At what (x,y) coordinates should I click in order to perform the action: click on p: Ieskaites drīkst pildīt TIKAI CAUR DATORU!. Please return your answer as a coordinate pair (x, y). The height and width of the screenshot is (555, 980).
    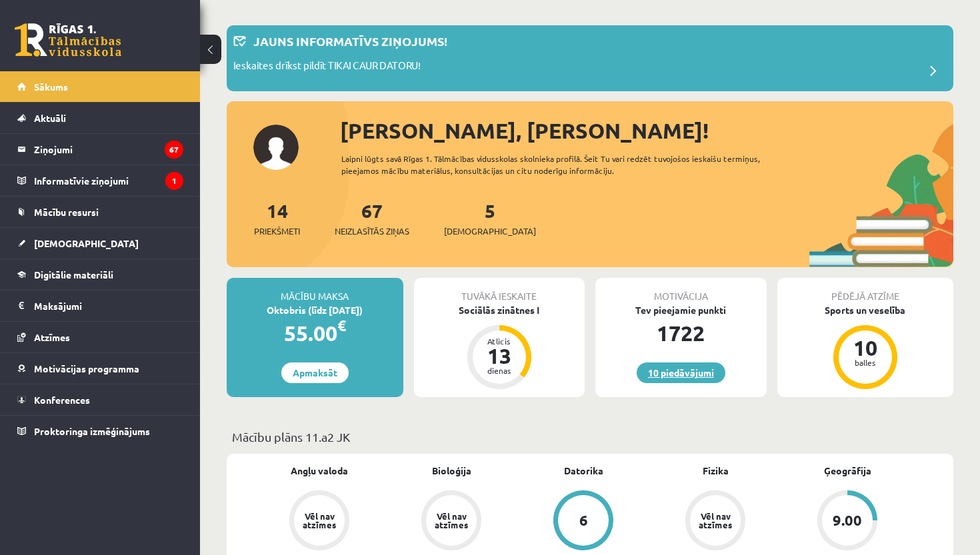
    Looking at the image, I should click on (326, 67).